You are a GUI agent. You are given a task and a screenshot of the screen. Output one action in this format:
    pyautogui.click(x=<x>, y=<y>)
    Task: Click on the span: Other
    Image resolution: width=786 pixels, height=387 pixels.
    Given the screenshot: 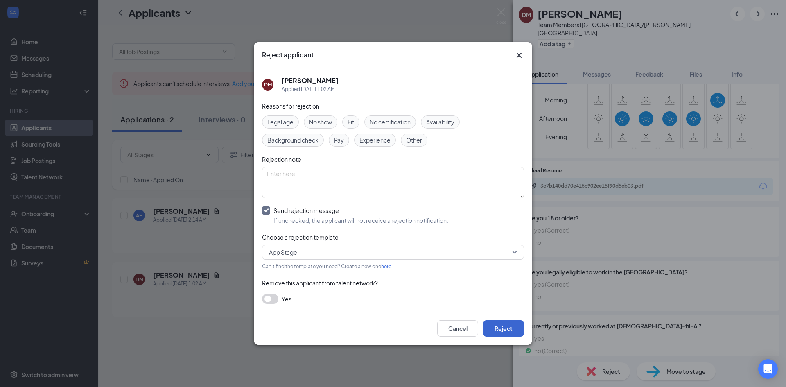 What is the action you would take?
    pyautogui.click(x=414, y=140)
    